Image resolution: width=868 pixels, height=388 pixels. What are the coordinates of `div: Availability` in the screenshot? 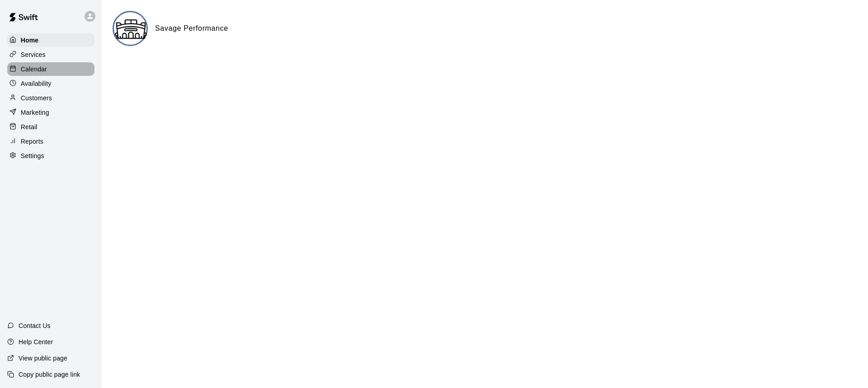 It's located at (51, 83).